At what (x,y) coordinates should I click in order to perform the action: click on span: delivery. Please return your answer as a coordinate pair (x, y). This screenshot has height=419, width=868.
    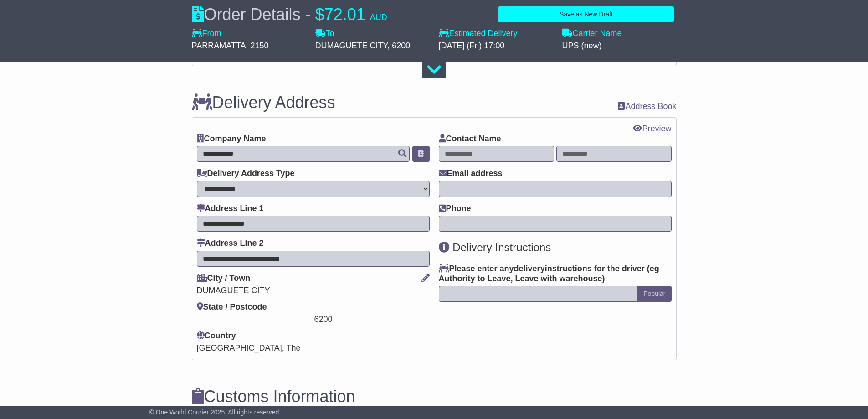
    Looking at the image, I should click on (530, 269).